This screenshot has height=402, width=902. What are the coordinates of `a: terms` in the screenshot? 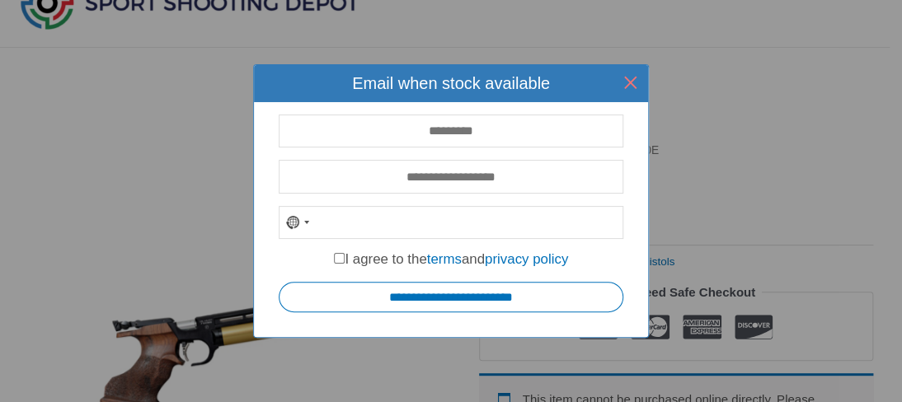 It's located at (444, 259).